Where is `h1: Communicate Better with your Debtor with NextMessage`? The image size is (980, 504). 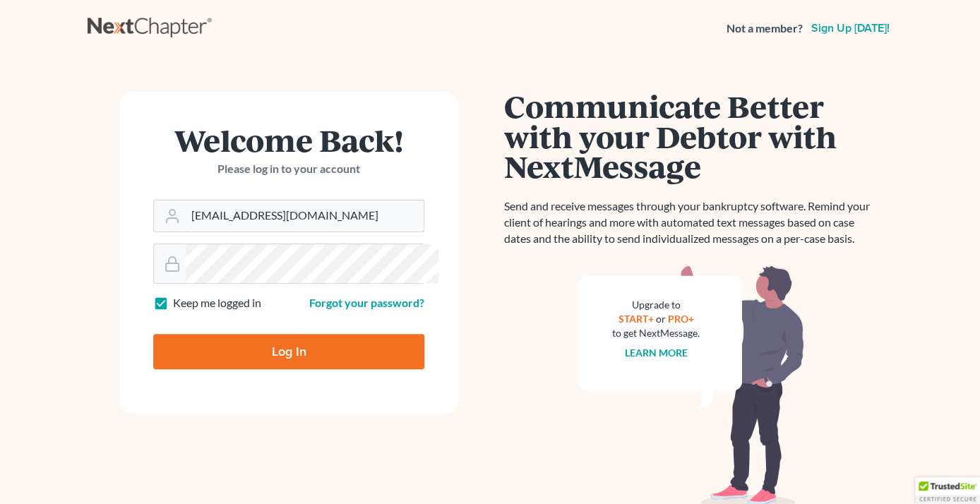 h1: Communicate Better with your Debtor with NextMessage is located at coordinates (691, 136).